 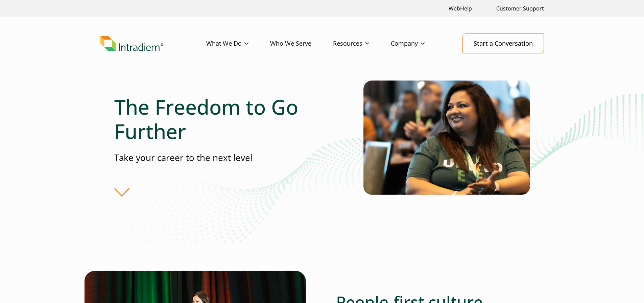 What do you see at coordinates (503, 43) in the screenshot?
I see `a: Start a Conversation` at bounding box center [503, 43].